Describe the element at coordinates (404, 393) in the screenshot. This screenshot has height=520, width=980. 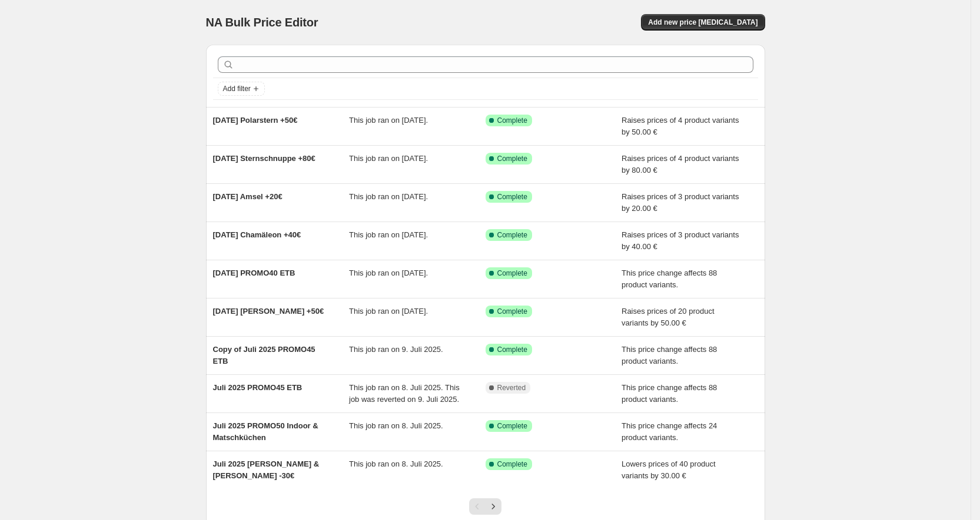
I see `span: This job ran on 8. Juli 2025. This job was reverted on 9. Juli 2025.` at that location.